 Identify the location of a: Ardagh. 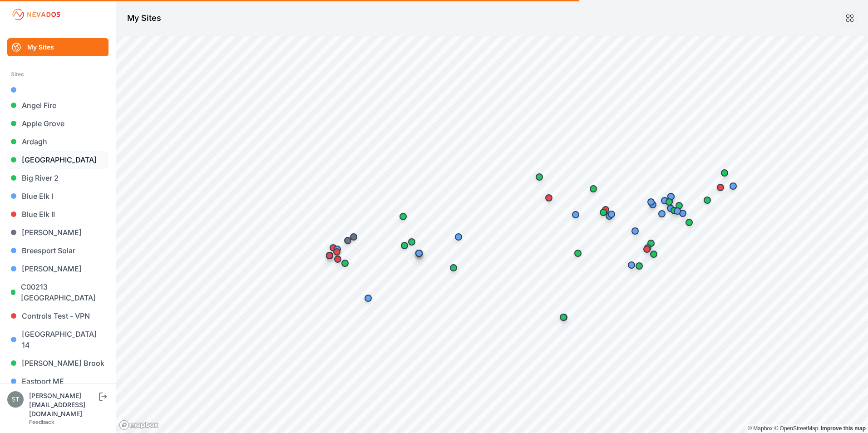
(58, 141).